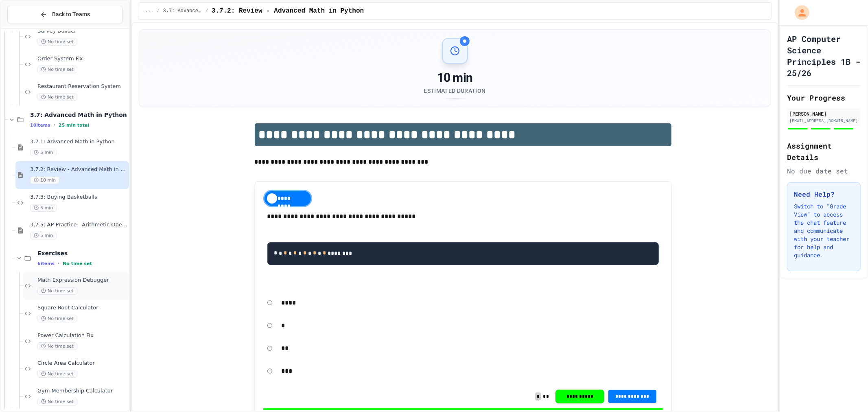 The width and height of the screenshot is (868, 412). Describe the element at coordinates (82, 364) in the screenshot. I see `span: Circle Area Calculator` at that location.